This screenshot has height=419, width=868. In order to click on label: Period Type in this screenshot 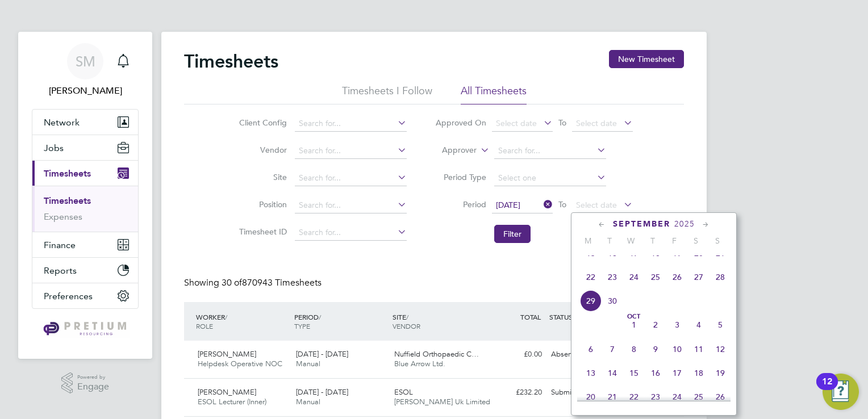, I will do `click(460, 177)`.